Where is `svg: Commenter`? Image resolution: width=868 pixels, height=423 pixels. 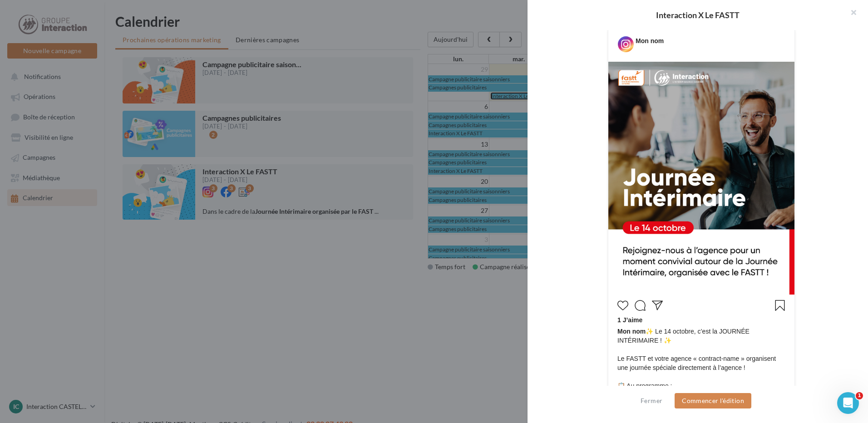 svg: Commenter is located at coordinates (640, 306).